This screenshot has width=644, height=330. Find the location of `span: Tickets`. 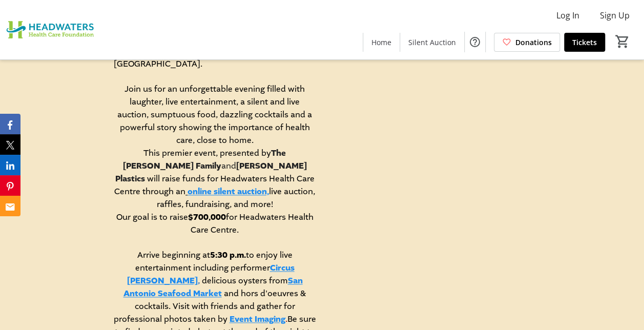

span: Tickets is located at coordinates (584, 42).